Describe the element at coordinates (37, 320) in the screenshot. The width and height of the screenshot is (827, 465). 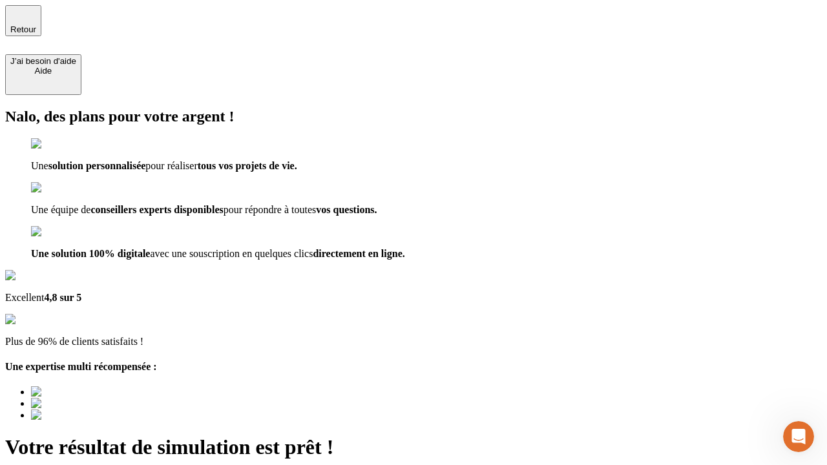
I see `img: reviews stars` at that location.